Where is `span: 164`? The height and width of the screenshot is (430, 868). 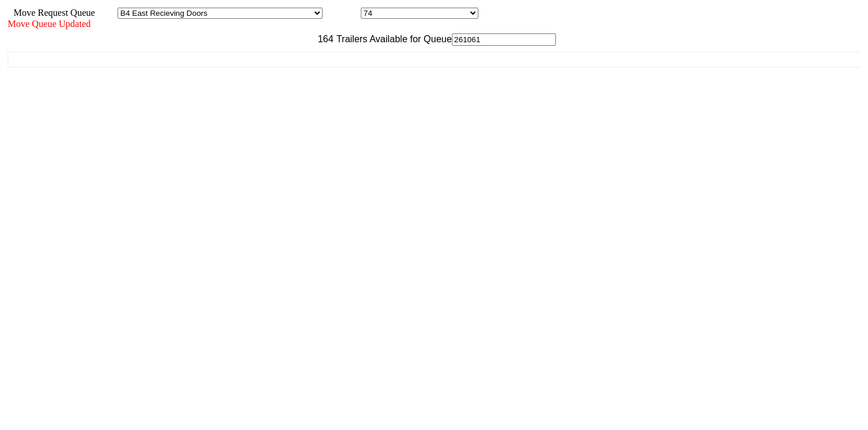
span: 164 is located at coordinates (322, 39).